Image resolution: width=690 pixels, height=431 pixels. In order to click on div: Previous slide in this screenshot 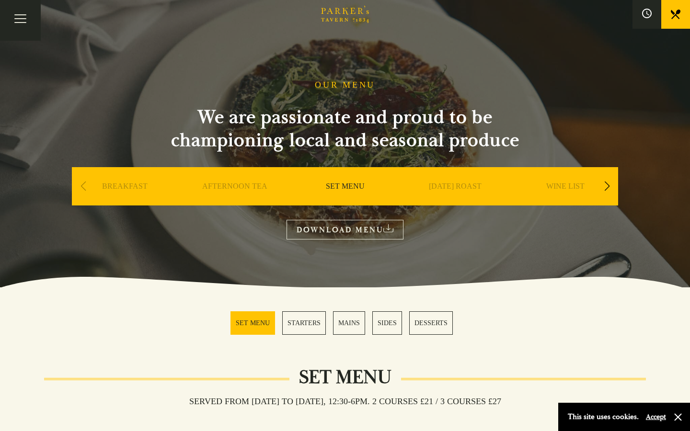, I will do `click(83, 186)`.